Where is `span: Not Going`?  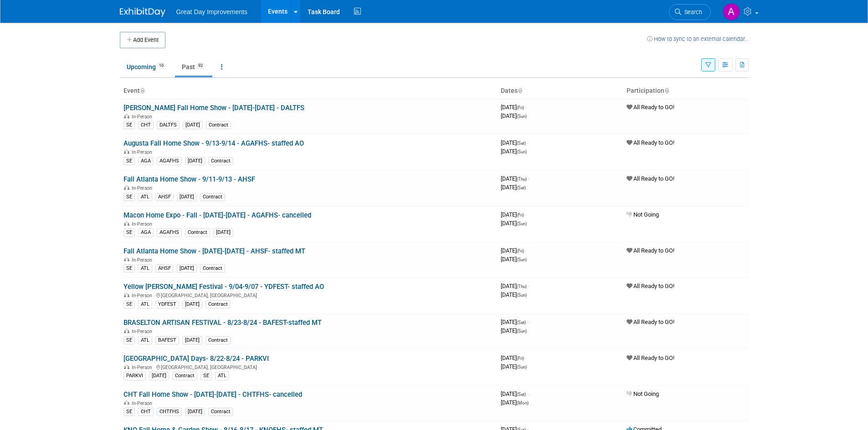 span: Not Going is located at coordinates (643, 394).